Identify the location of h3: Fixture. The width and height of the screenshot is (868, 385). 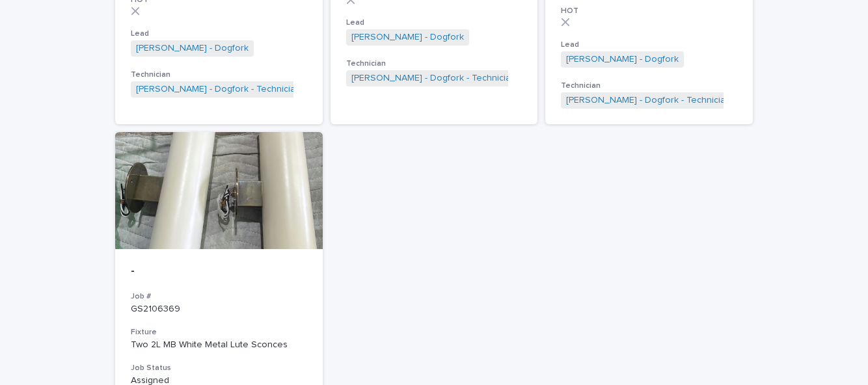
(219, 333).